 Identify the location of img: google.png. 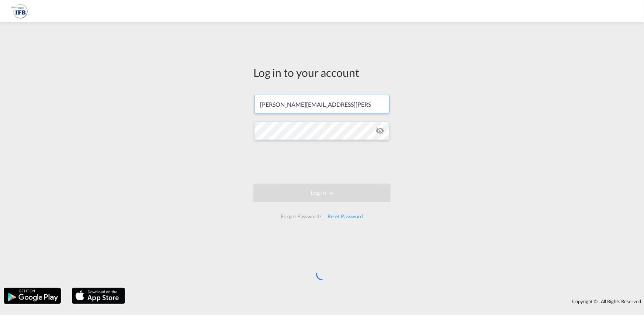
(32, 296).